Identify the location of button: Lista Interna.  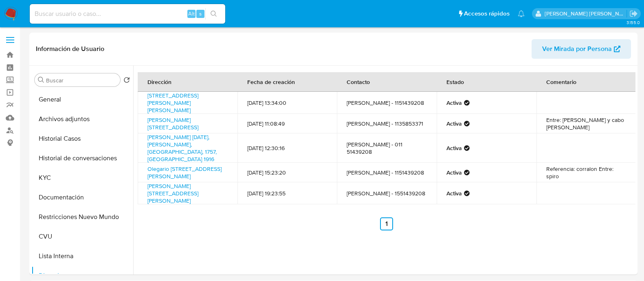
(83, 256).